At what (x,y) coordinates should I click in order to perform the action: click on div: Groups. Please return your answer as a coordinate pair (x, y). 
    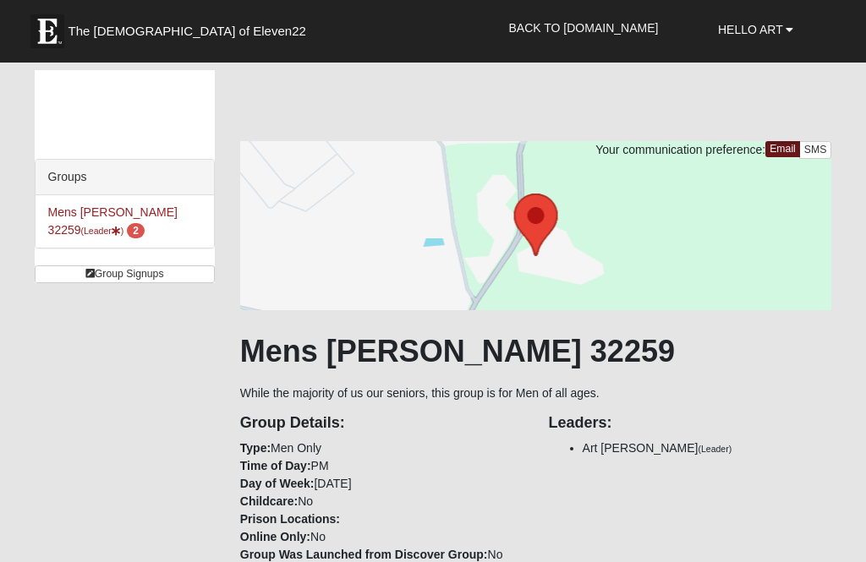
    Looking at the image, I should click on (124, 178).